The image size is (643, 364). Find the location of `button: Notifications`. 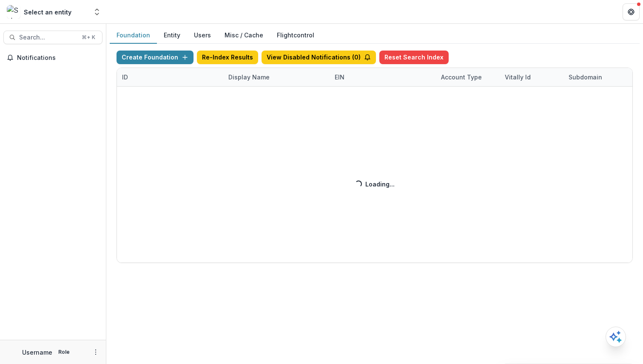

button: Notifications is located at coordinates (53, 58).